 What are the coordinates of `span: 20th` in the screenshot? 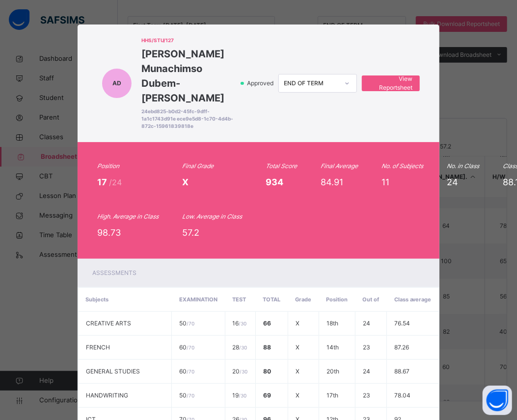 It's located at (332, 371).